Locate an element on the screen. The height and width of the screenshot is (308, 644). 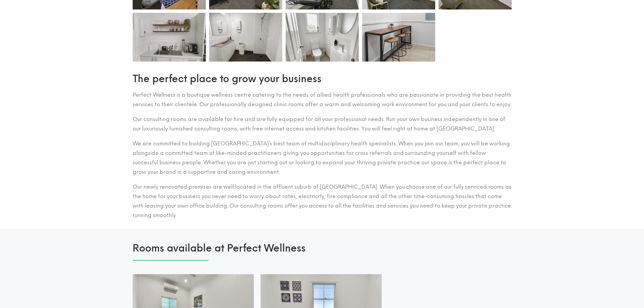
p: Our consulting rooms are available for hire and are fully equipped for all your professional need... is located at coordinates (322, 124).